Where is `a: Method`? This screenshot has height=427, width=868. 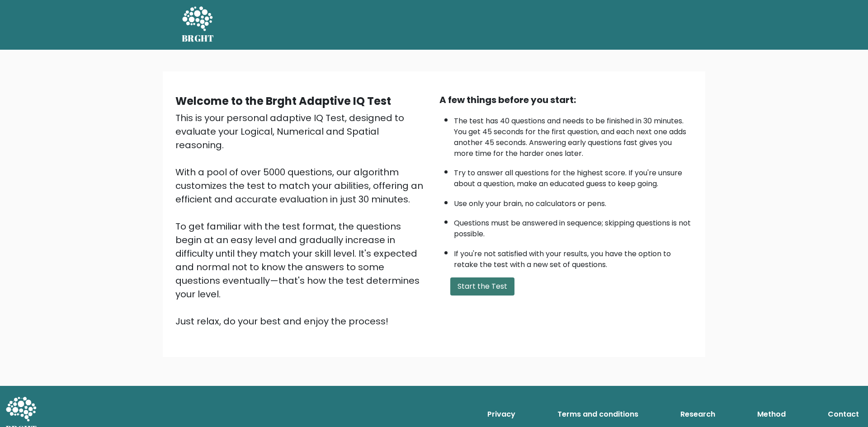 a: Method is located at coordinates (771, 414).